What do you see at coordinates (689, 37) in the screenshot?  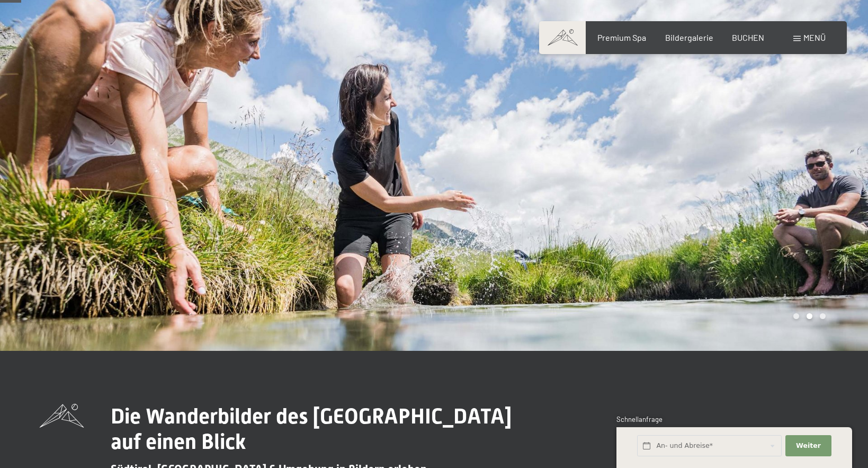 I see `span: Bildergalerie` at bounding box center [689, 37].